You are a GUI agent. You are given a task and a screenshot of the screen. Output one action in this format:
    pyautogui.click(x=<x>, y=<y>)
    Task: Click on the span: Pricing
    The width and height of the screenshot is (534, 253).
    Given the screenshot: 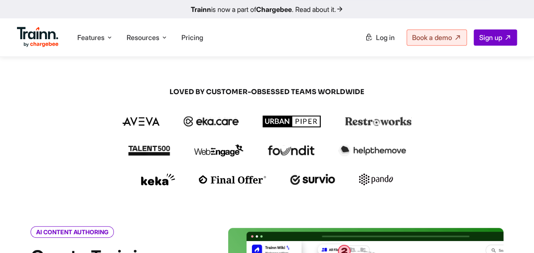 What is the action you would take?
    pyautogui.click(x=192, y=37)
    